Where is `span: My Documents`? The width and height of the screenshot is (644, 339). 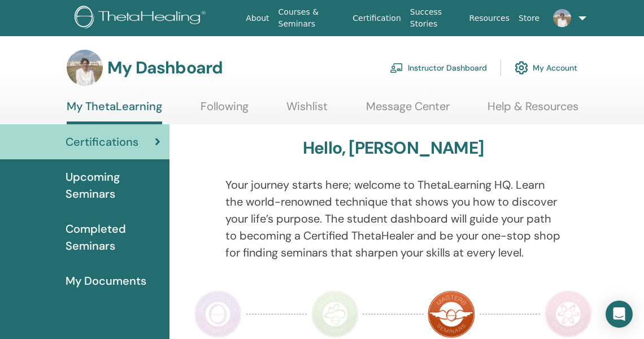
span: My Documents is located at coordinates (105, 281).